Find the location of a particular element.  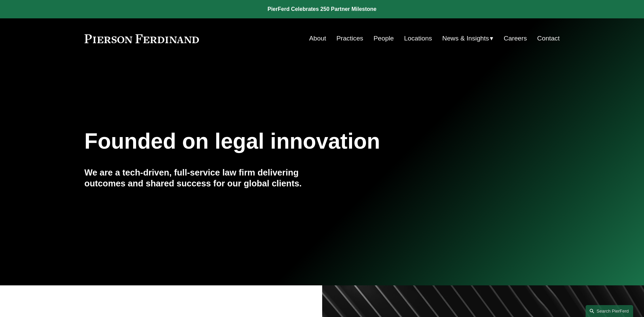

a: About is located at coordinates (318, 38).